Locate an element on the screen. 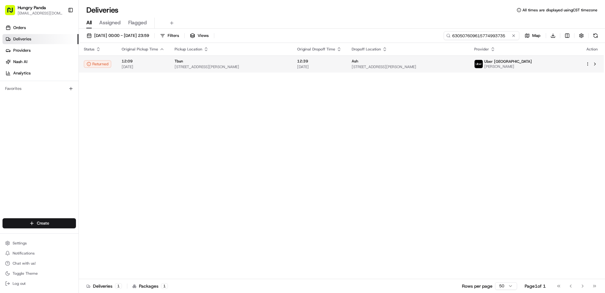 The image size is (605, 293). span: Assigned is located at coordinates (110, 23).